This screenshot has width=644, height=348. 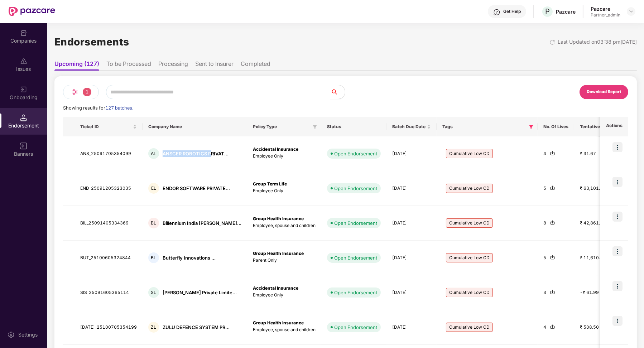 I want to click on td: ₹ 42,861.78, so click(x=605, y=223).